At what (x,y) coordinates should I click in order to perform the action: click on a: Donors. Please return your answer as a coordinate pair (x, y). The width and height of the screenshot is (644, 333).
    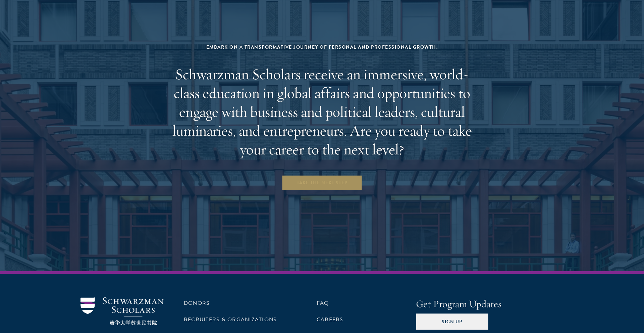
    Looking at the image, I should click on (196, 303).